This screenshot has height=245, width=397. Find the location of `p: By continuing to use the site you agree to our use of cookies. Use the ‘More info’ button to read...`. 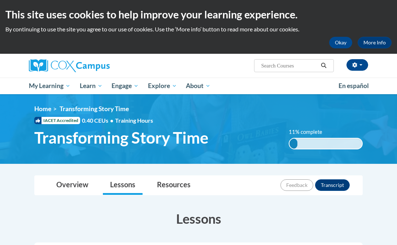

p: By continuing to use the site you agree to our use of cookies. Use the ‘More info’ button to read... is located at coordinates (198, 29).